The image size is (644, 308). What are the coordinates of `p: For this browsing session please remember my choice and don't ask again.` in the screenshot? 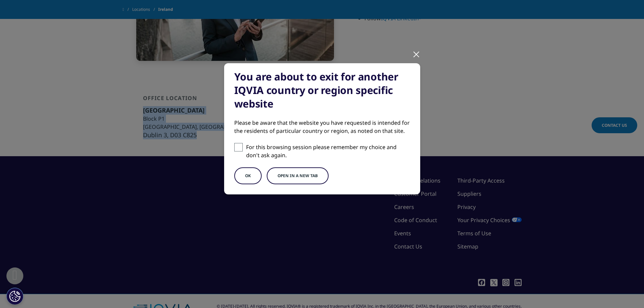 It's located at (328, 151).